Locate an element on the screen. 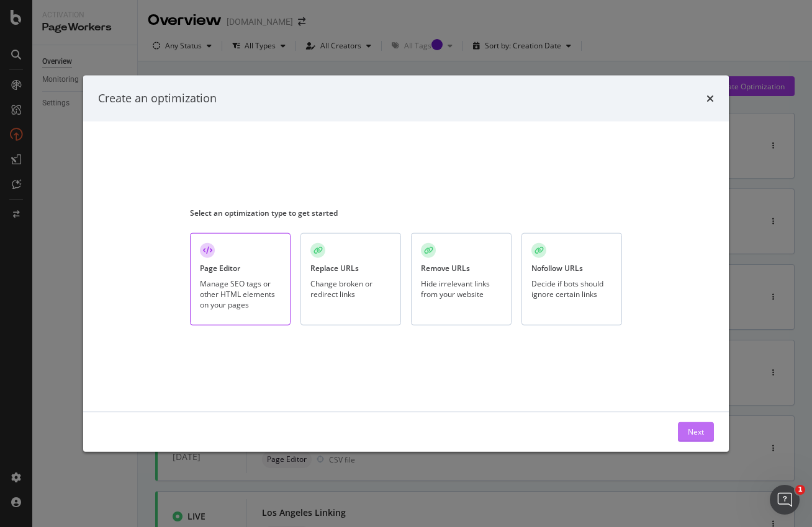  div: times is located at coordinates (710, 98).